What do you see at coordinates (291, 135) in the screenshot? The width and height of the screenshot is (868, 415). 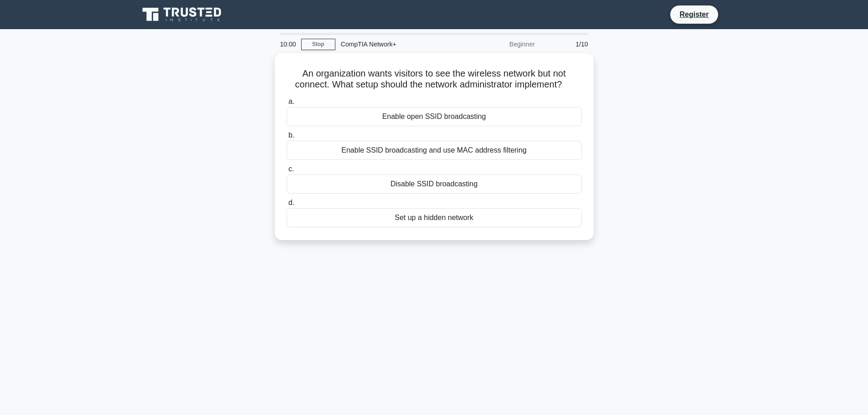 I see `span: b.` at bounding box center [291, 135].